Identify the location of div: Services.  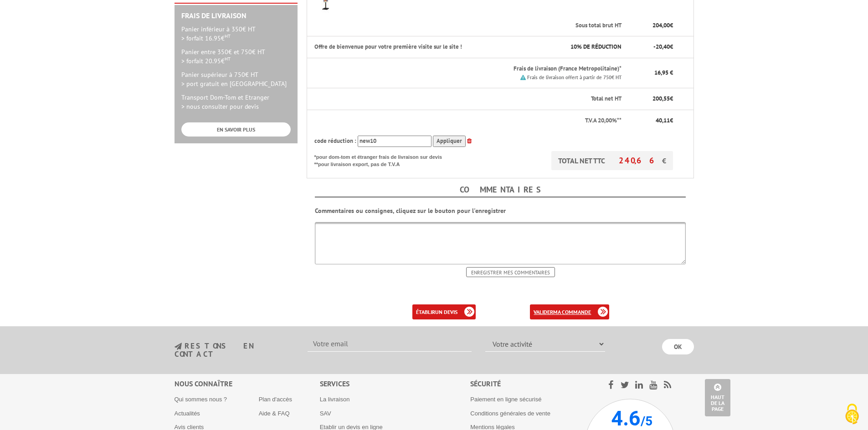
(395, 384).